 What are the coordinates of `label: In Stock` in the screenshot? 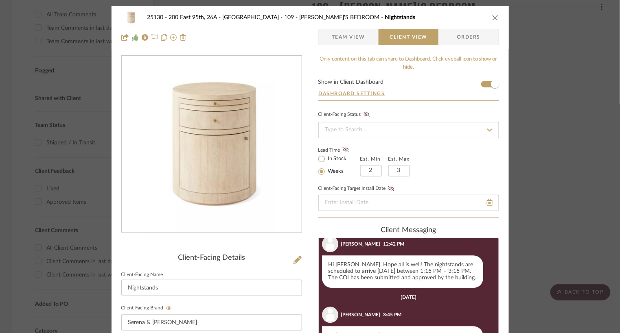 It's located at (337, 159).